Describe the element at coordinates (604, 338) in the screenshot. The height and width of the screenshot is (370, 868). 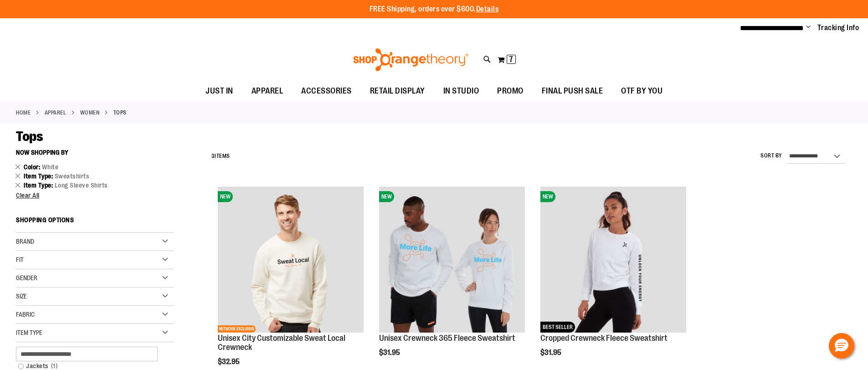
I see `a: Cropped Crewneck Fleece Sweatshirt` at that location.